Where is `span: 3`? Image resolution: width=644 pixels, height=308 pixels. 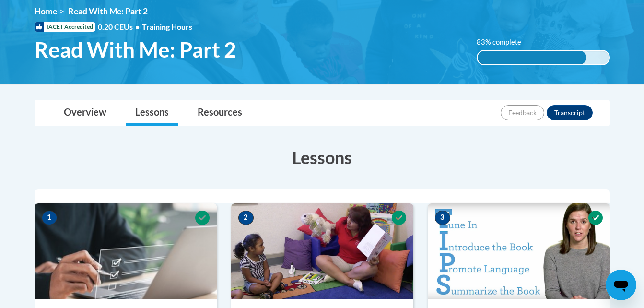 span: 3 is located at coordinates (442, 218).